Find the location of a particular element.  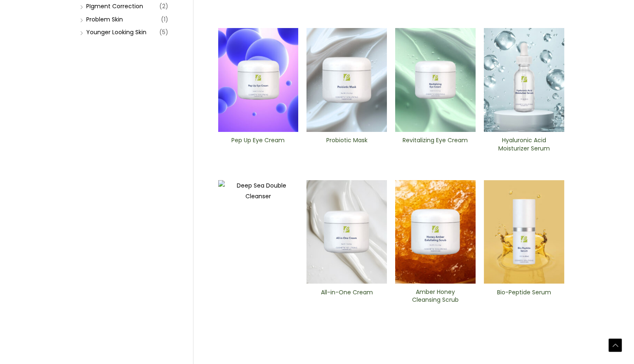

a: Probiotic Mask is located at coordinates (346, 145).